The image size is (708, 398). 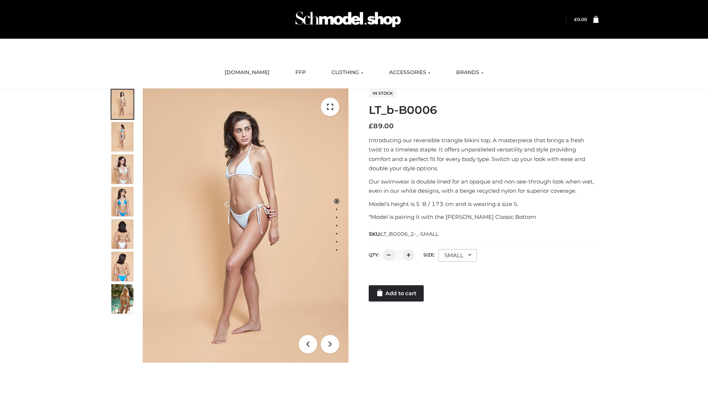 I want to click on img: Schmodel Admin 964, so click(x=348, y=19).